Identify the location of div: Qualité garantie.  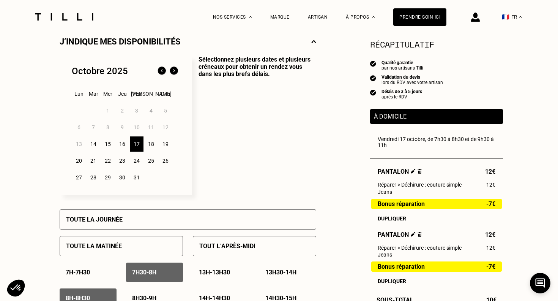
(402, 63).